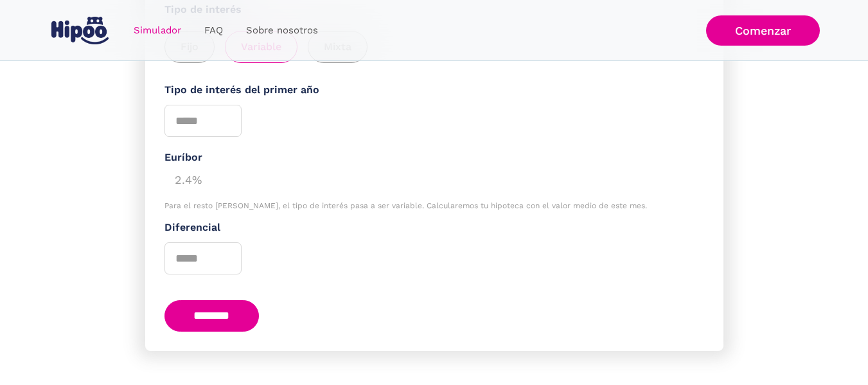 Image resolution: width=868 pixels, height=385 pixels. I want to click on a: Simulador, so click(157, 31).